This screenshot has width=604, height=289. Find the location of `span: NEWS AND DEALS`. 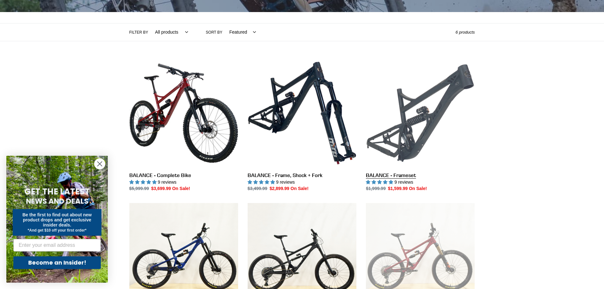

span: NEWS AND DEALS is located at coordinates (57, 201).